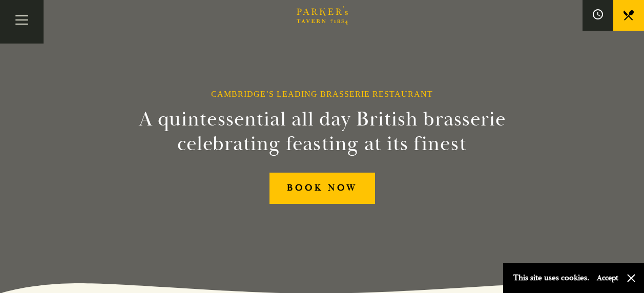 The width and height of the screenshot is (644, 293). I want to click on h1: Cambridge’s Leading Brasserie Restaurant, so click(322, 94).